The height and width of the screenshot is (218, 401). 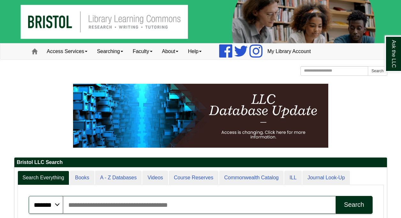 I want to click on a: Faculty, so click(x=143, y=51).